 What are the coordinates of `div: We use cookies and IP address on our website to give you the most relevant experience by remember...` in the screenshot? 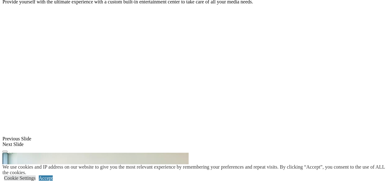 It's located at (194, 170).